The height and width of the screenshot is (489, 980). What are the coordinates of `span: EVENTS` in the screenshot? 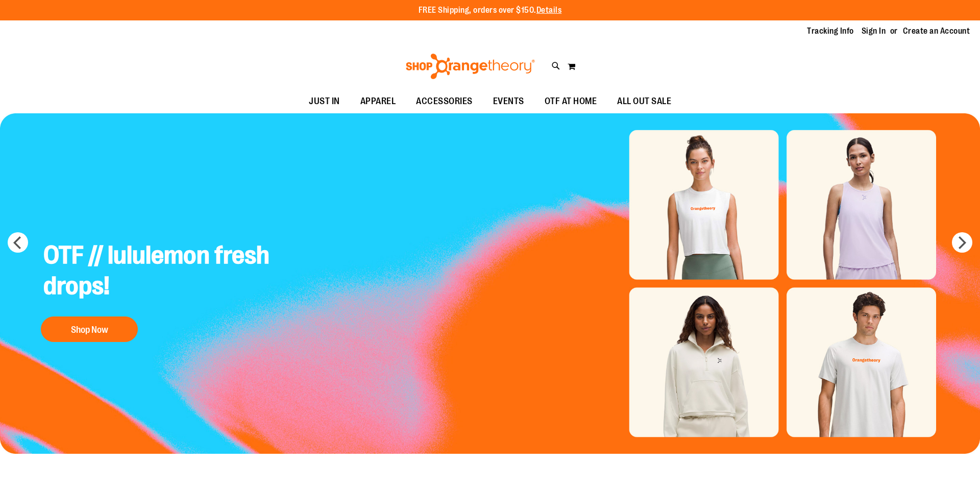 It's located at (509, 101).